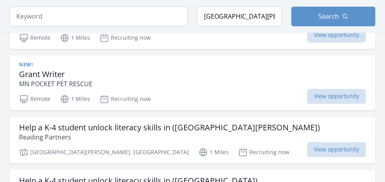 This screenshot has height=182, width=385. What do you see at coordinates (56, 74) in the screenshot?
I see `h3: Grant Writer` at bounding box center [56, 74].